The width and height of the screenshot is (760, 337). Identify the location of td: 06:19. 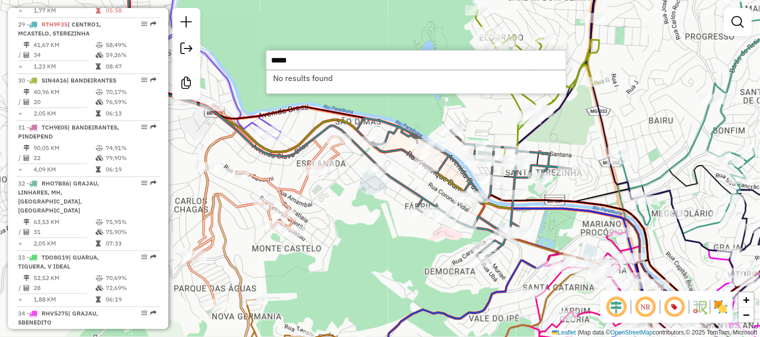
(130, 300).